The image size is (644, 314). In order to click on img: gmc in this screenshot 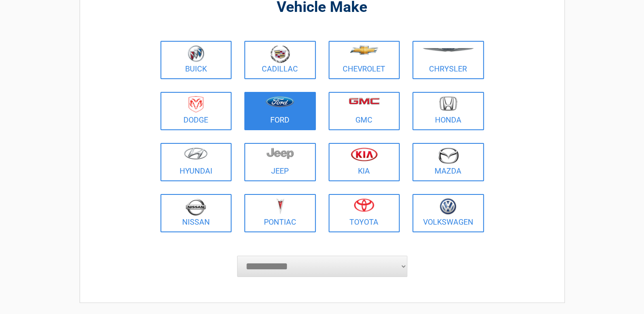, I will do `click(364, 101)`.